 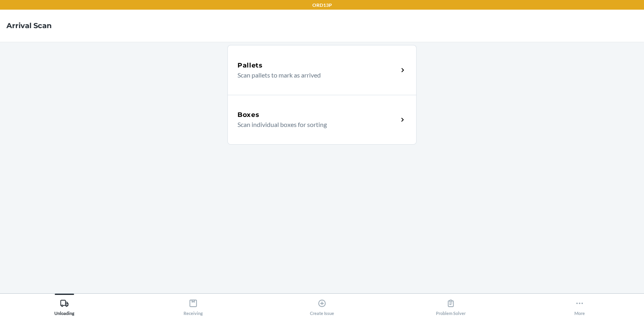 I want to click on div: Problem Solver, so click(x=450, y=306).